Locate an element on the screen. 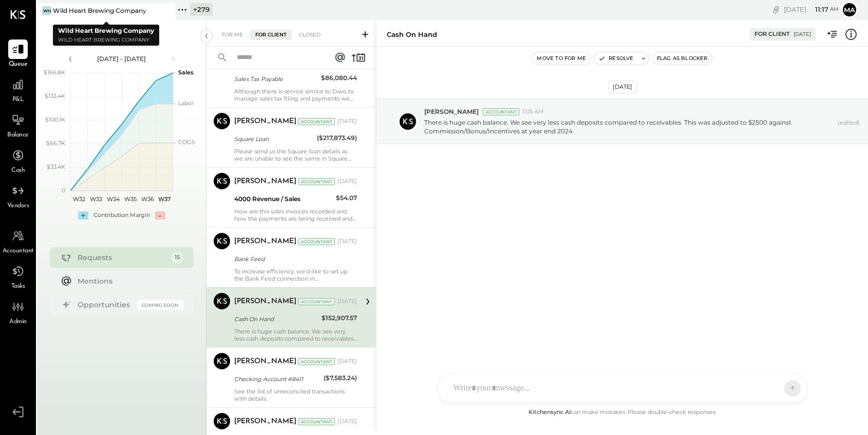 This screenshot has height=435, width=868. a: Cash is located at coordinates (18, 160).